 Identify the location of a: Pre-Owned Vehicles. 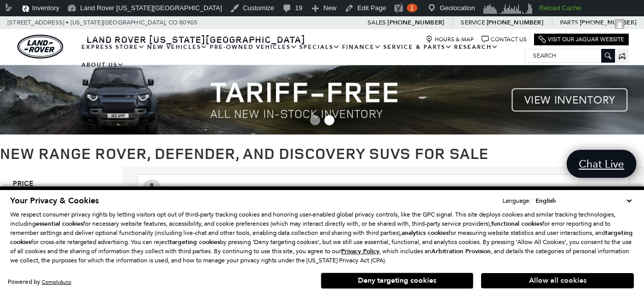
(254, 47).